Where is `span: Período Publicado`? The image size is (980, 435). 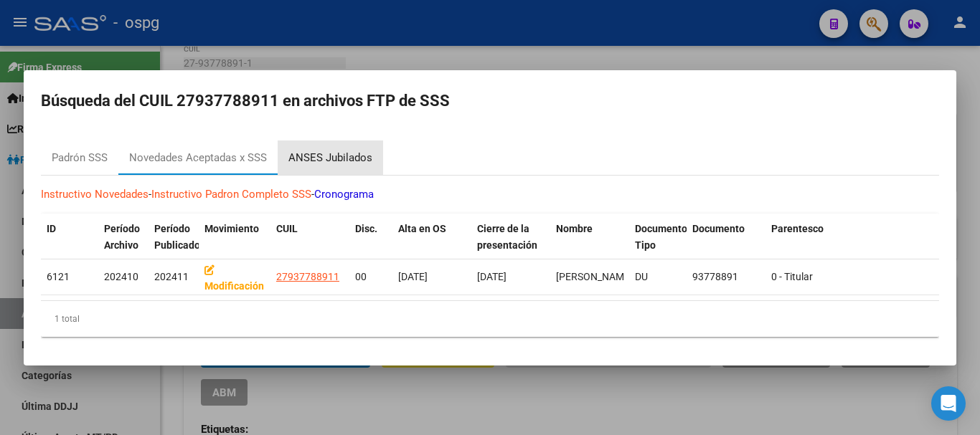 span: Período Publicado is located at coordinates (177, 236).